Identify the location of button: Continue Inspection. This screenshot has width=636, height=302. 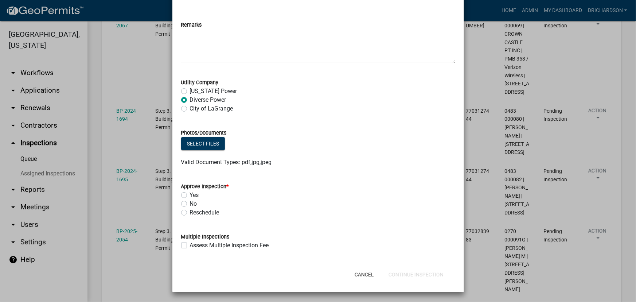
(416, 274).